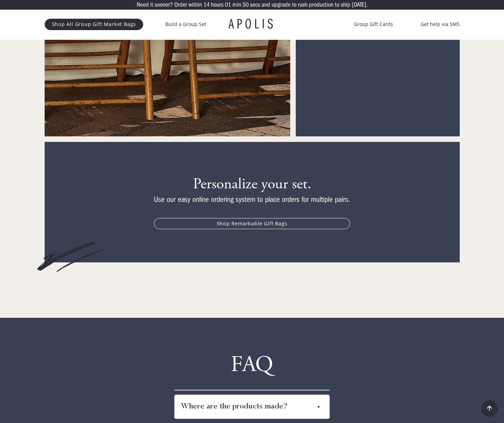 This screenshot has width=504, height=423. I want to click on a: Build a Group Set, so click(186, 24).